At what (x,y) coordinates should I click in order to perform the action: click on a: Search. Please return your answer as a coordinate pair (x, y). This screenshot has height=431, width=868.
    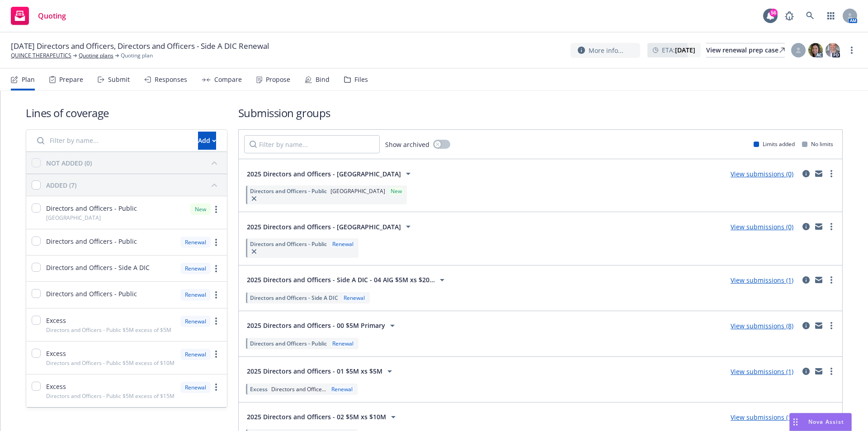
    Looking at the image, I should click on (810, 16).